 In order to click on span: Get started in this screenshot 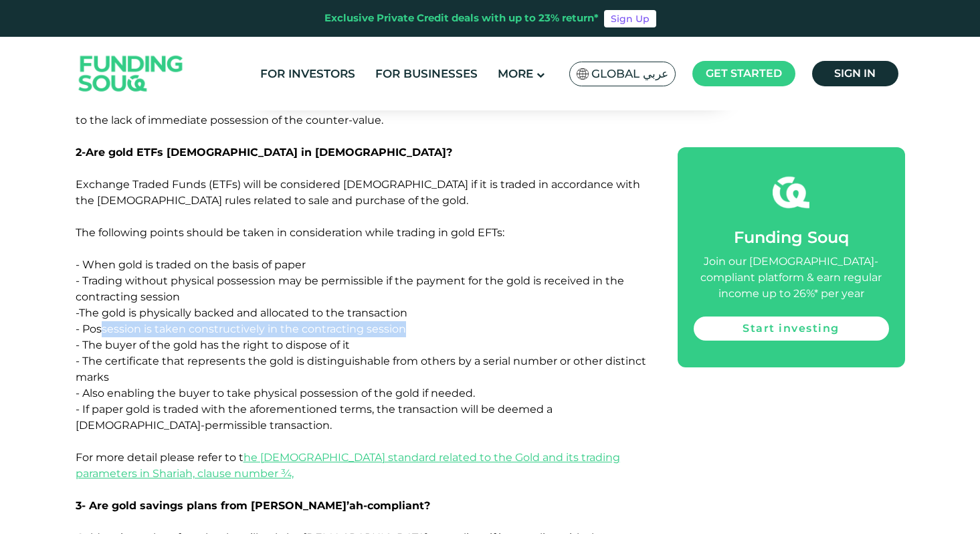, I will do `click(744, 73)`.